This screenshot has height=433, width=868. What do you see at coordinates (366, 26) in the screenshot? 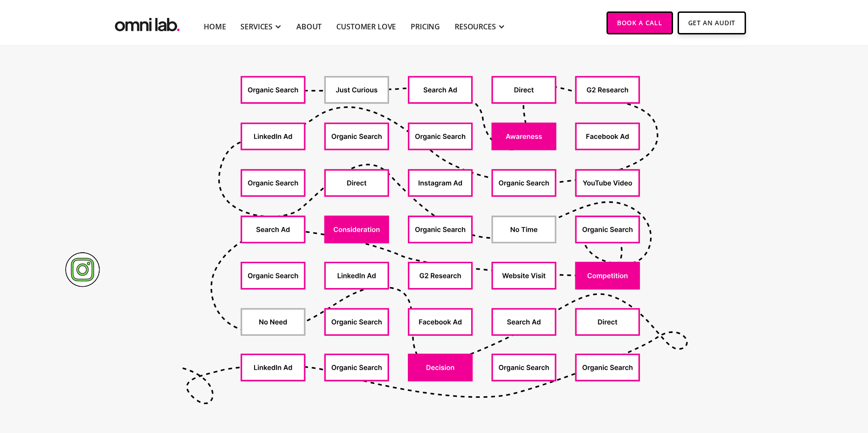
I see `a: Customer Love` at bounding box center [366, 26].